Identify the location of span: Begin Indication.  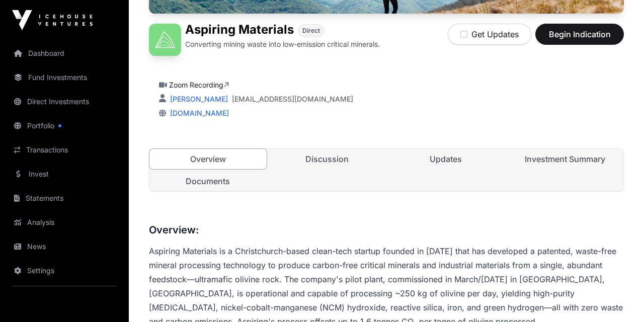
(579, 34).